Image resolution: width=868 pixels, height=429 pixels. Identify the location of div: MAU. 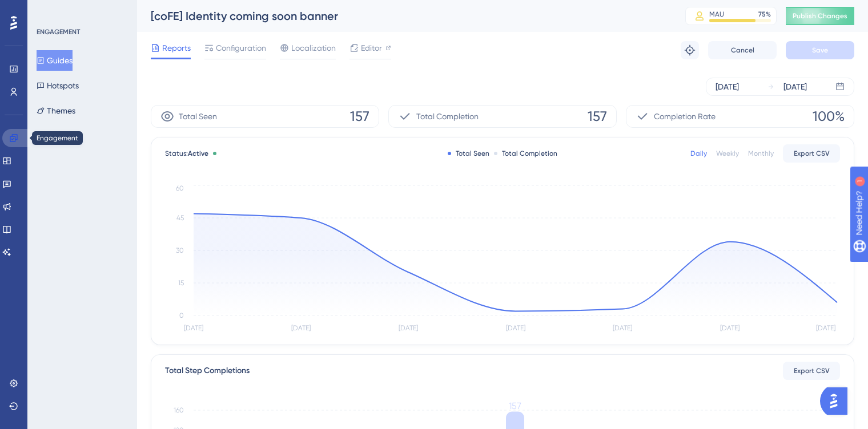
(716, 14).